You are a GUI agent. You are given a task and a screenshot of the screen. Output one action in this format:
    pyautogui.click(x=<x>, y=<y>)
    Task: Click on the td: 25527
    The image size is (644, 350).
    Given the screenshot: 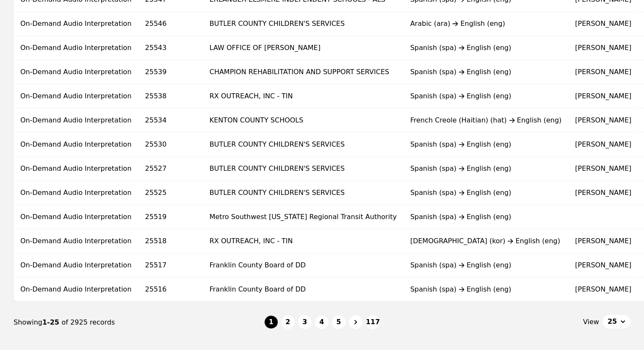 What is the action you would take?
    pyautogui.click(x=171, y=168)
    